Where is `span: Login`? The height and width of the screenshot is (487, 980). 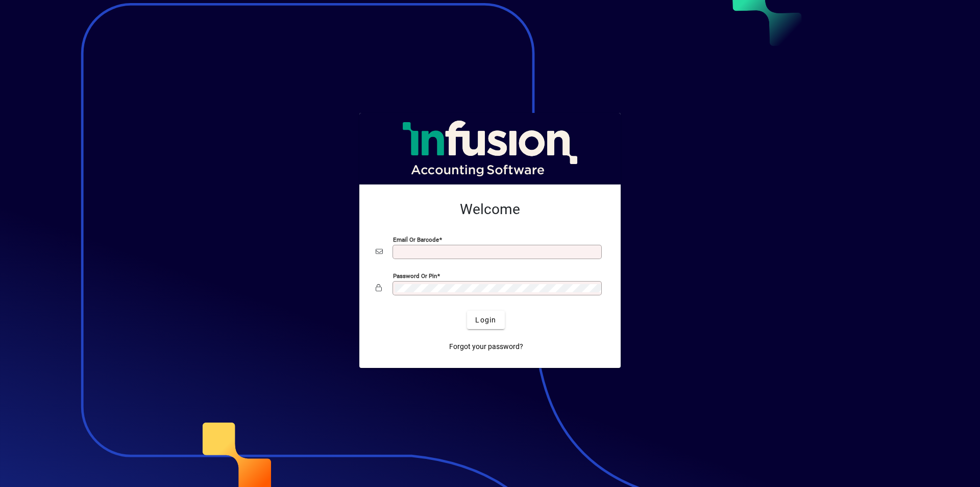 span: Login is located at coordinates (486, 320).